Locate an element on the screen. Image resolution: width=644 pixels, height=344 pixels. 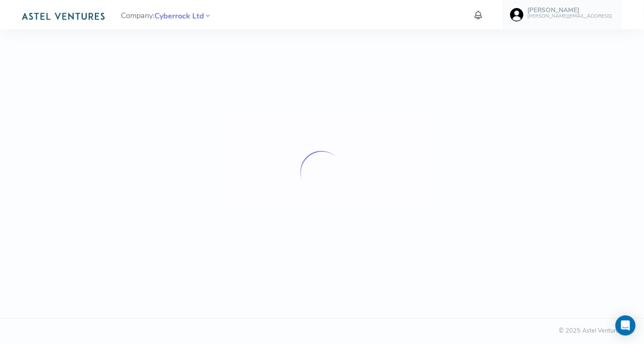
span: Company: is located at coordinates (166, 15).